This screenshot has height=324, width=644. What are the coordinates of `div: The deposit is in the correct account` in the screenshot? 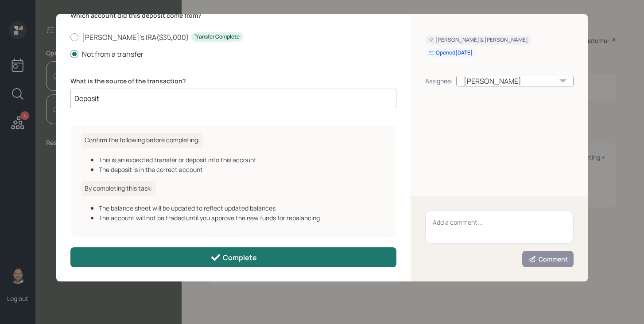 It's located at (242, 170).